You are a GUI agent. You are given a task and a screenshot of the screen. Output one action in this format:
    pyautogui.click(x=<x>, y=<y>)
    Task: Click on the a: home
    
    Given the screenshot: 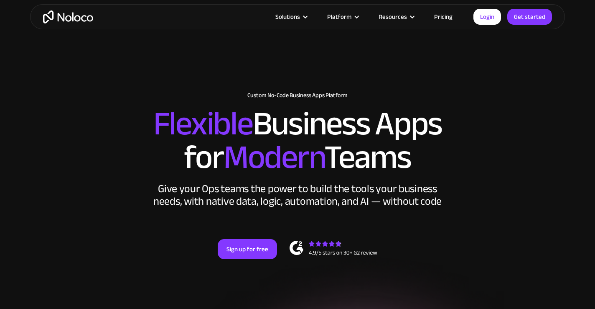 What is the action you would take?
    pyautogui.click(x=68, y=17)
    